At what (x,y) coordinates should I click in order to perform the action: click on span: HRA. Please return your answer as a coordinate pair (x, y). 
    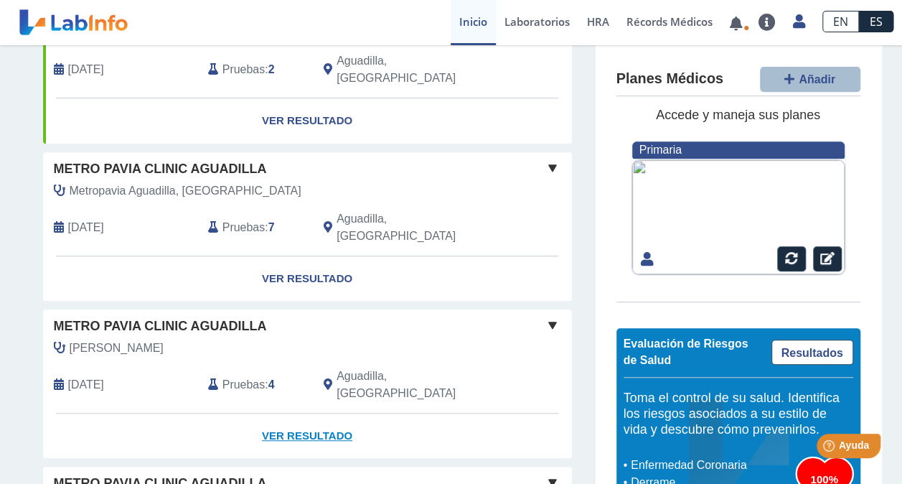
    Looking at the image, I should click on (598, 22).